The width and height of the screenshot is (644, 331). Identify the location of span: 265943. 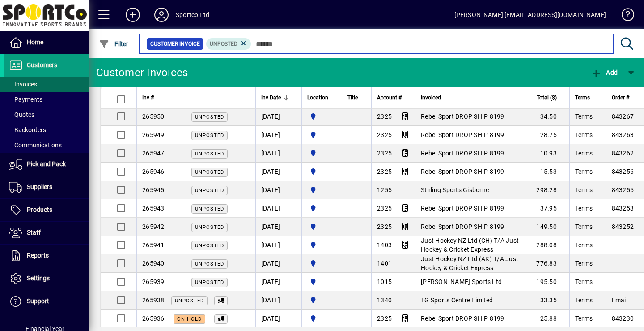
(153, 208).